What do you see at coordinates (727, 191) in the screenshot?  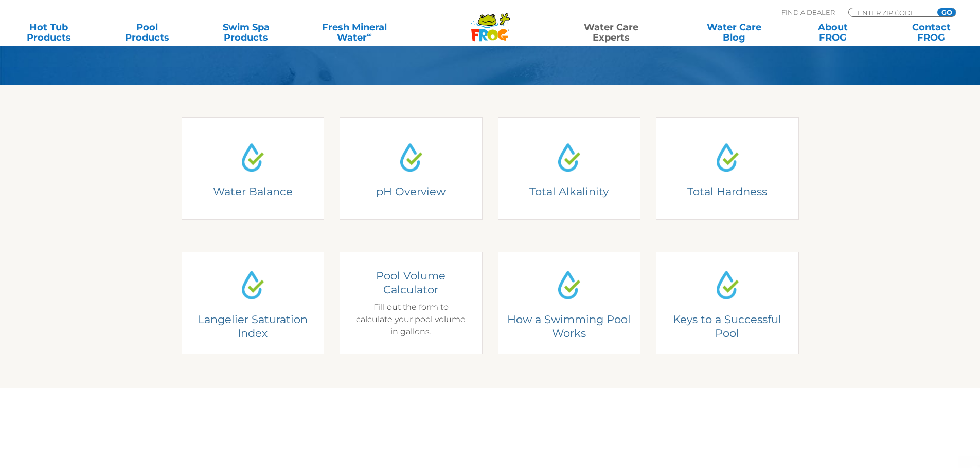 I see `h4: Total Hardness` at bounding box center [727, 191].